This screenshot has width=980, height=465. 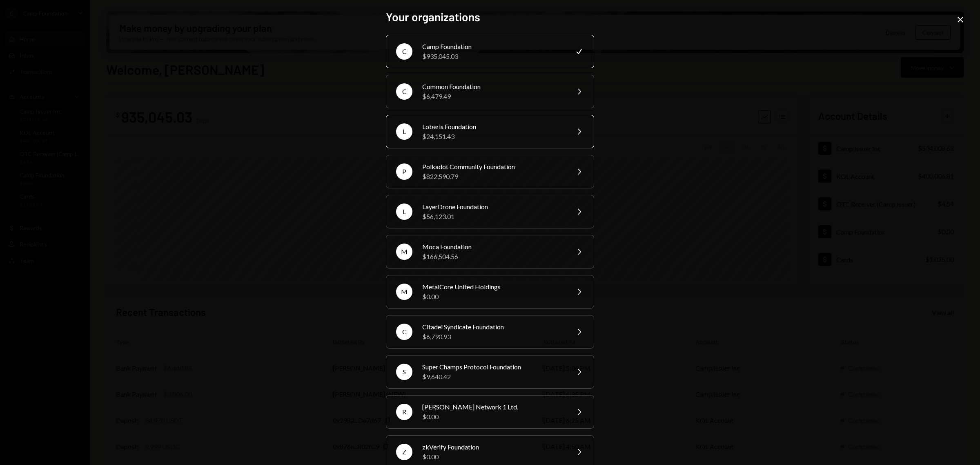 What do you see at coordinates (490, 252) in the screenshot?
I see `button: MMoca Foundation$166,504.56` at bounding box center [490, 252].